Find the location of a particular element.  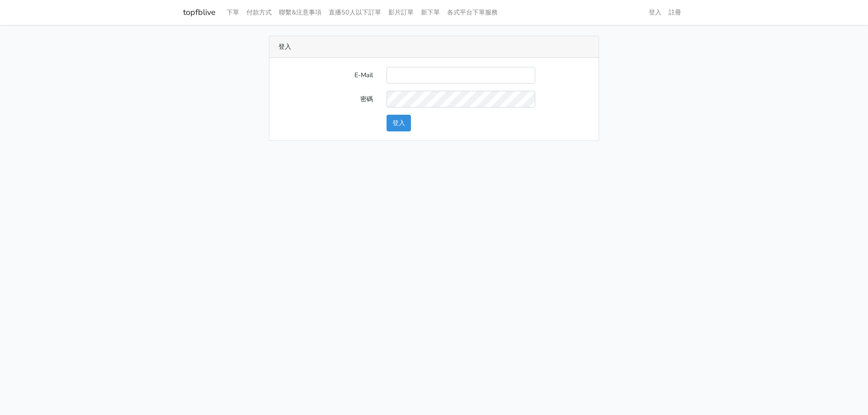

a: 影片訂單 is located at coordinates (401, 12).